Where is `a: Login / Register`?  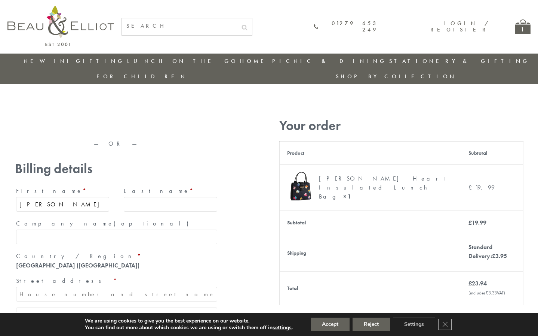 a: Login / Register is located at coordinates (460, 26).